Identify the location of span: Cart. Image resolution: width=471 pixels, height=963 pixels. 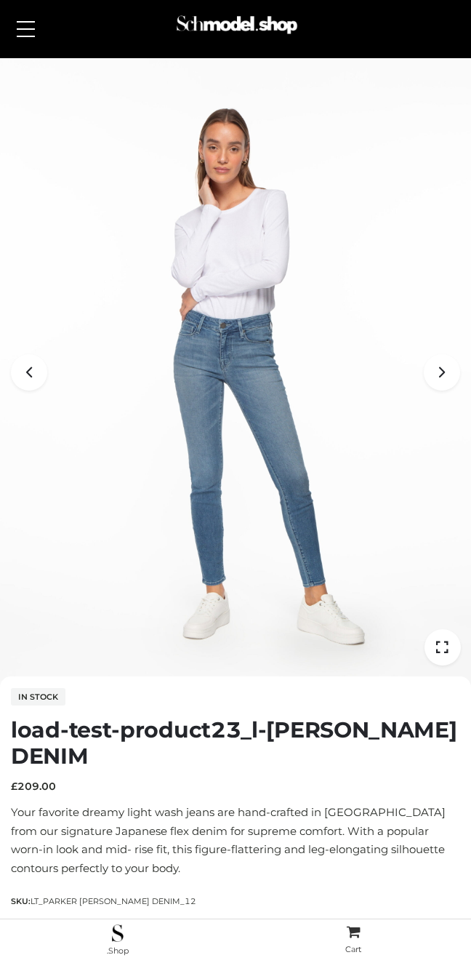
(353, 949).